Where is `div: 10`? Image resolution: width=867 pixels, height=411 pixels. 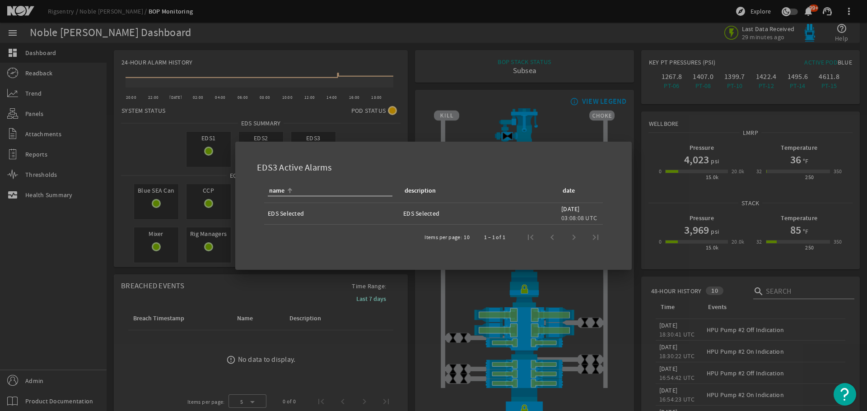
div: 10 is located at coordinates (467, 238).